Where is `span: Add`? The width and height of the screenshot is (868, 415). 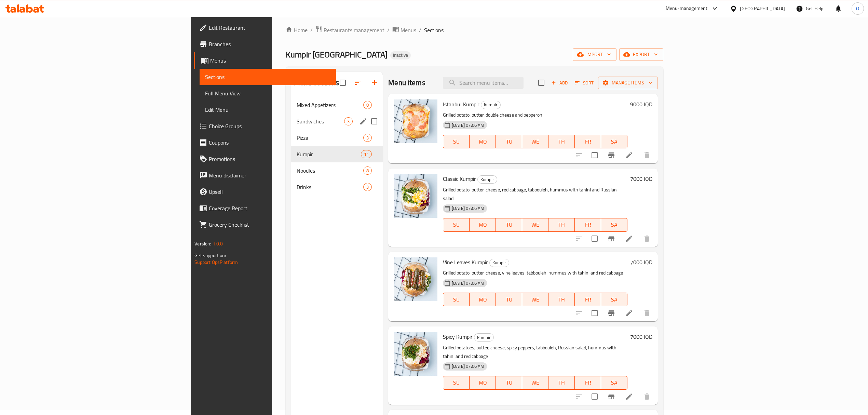
span: Add is located at coordinates (560, 83).